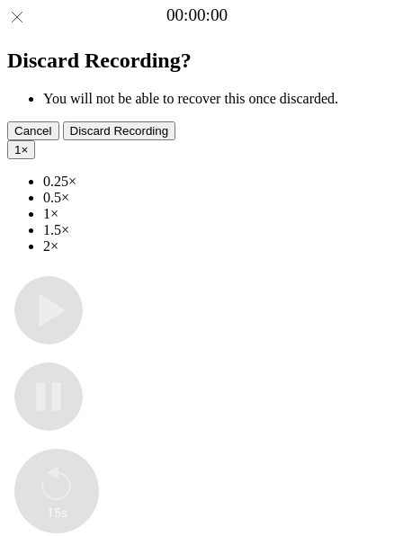 This screenshot has height=536, width=394. What do you see at coordinates (21, 149) in the screenshot?
I see `button: 1×` at bounding box center [21, 149].